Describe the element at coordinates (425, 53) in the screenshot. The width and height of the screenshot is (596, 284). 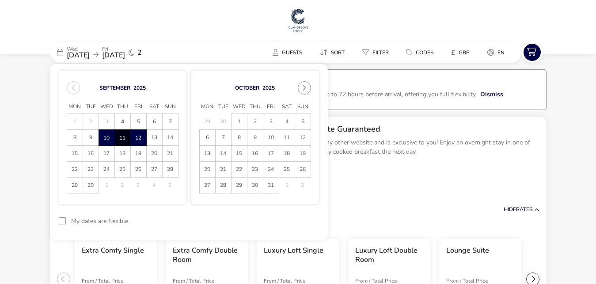
I see `span: Codes` at that location.